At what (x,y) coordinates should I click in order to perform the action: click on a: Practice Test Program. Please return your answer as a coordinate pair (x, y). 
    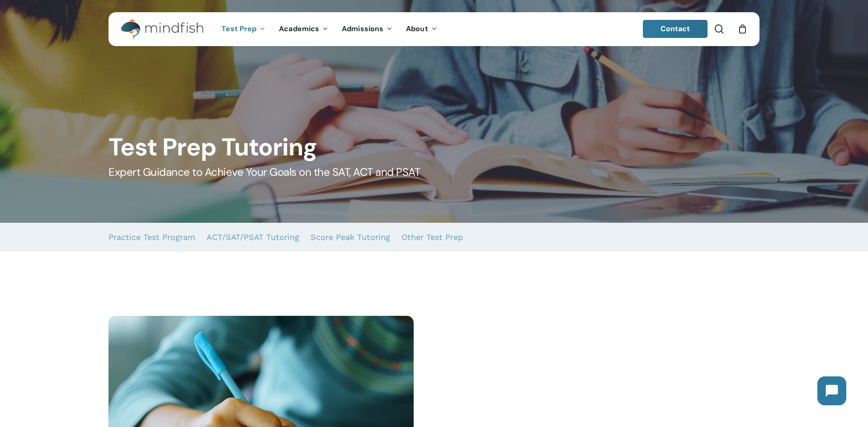
    Looking at the image, I should click on (152, 237).